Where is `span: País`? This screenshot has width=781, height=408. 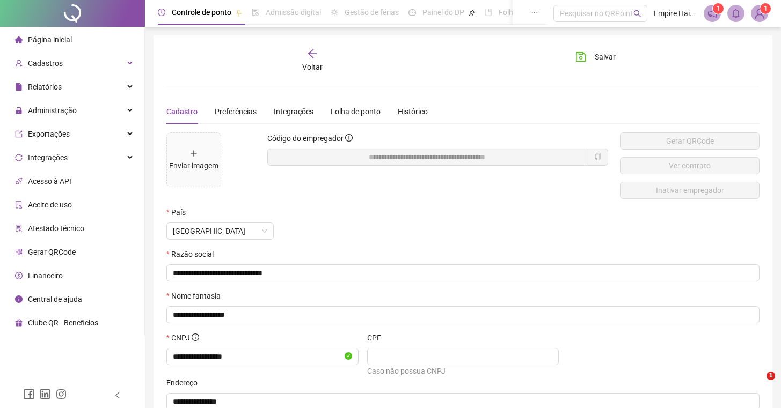 span: País is located at coordinates (178, 212).